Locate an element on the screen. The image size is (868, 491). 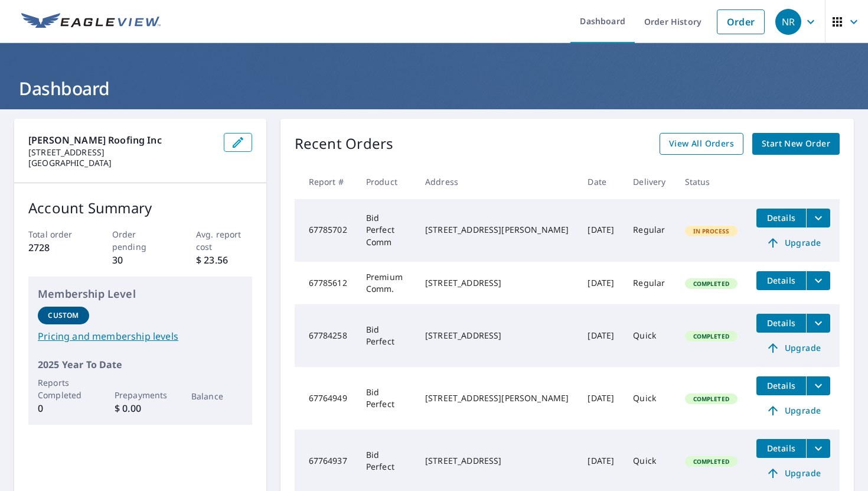
p: Membership Level is located at coordinates (140, 294).